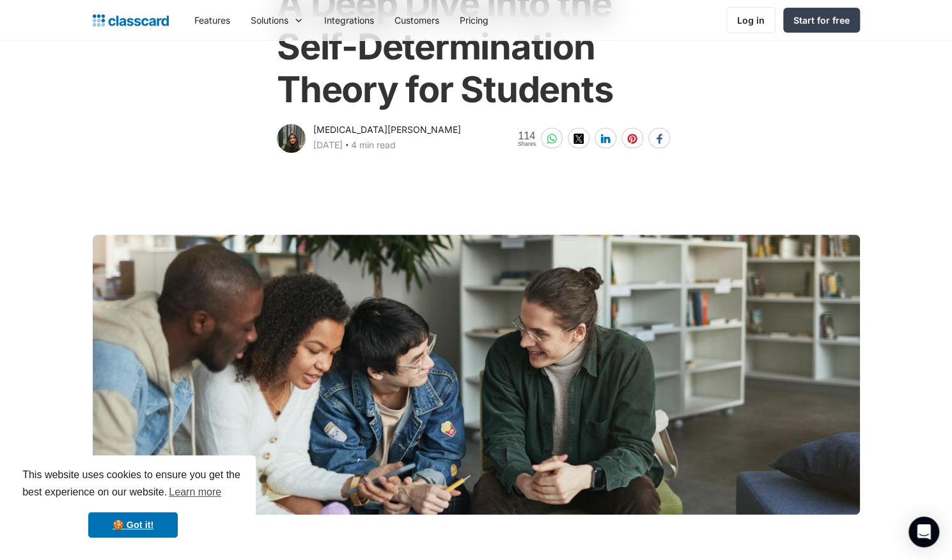 This screenshot has height=560, width=952. What do you see at coordinates (417, 20) in the screenshot?
I see `a: Customers` at bounding box center [417, 20].